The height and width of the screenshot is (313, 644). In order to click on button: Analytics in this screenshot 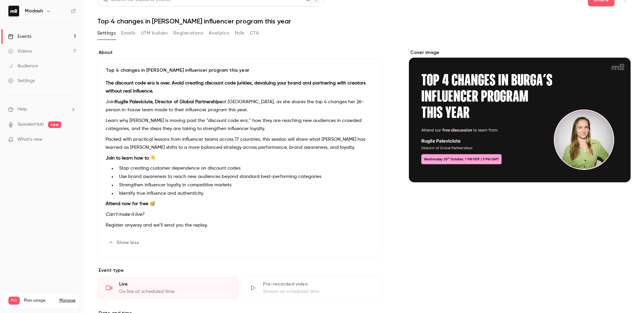, I will do `click(219, 33)`.